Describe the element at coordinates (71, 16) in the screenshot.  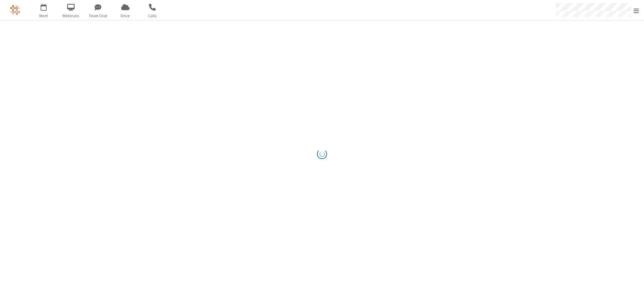
I see `span: Webinars` at that location.